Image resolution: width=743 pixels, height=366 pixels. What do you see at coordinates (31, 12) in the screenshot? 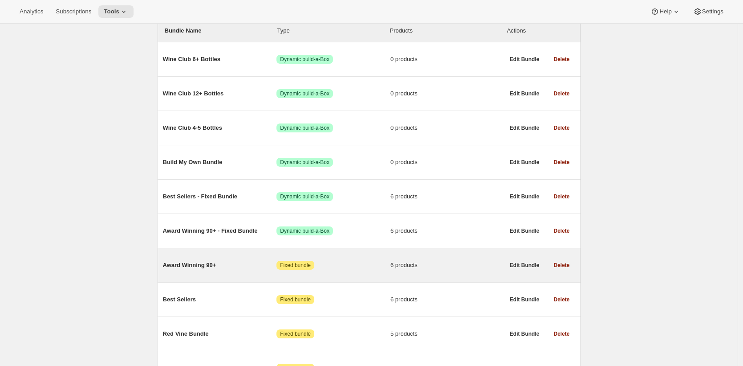
I see `span: Analytics` at bounding box center [31, 12].